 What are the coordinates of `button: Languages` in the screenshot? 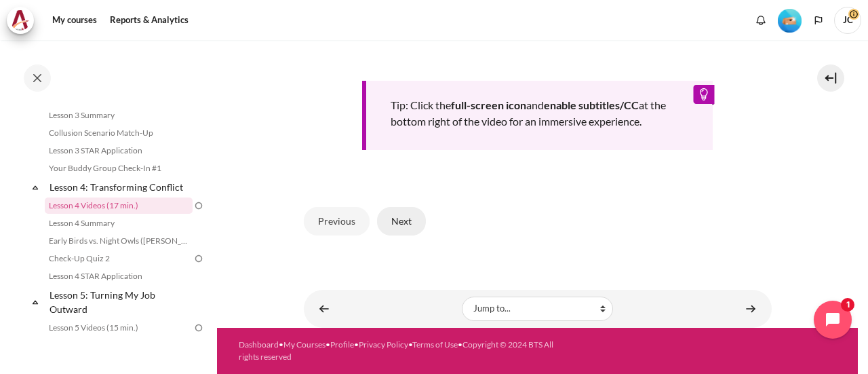 It's located at (819, 20).